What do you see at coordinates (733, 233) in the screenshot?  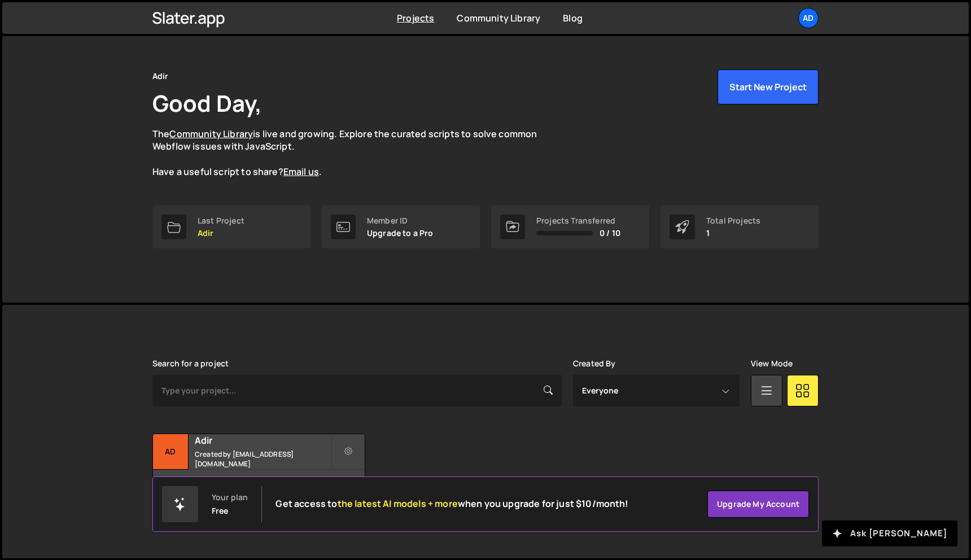 I see `p: 1` at bounding box center [733, 233].